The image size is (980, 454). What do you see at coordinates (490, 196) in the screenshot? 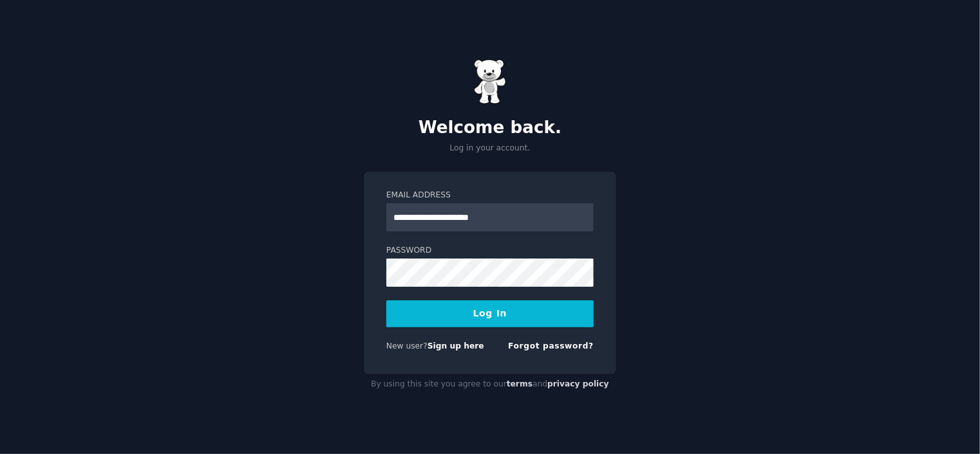
I see `label: Email Address` at bounding box center [490, 196].